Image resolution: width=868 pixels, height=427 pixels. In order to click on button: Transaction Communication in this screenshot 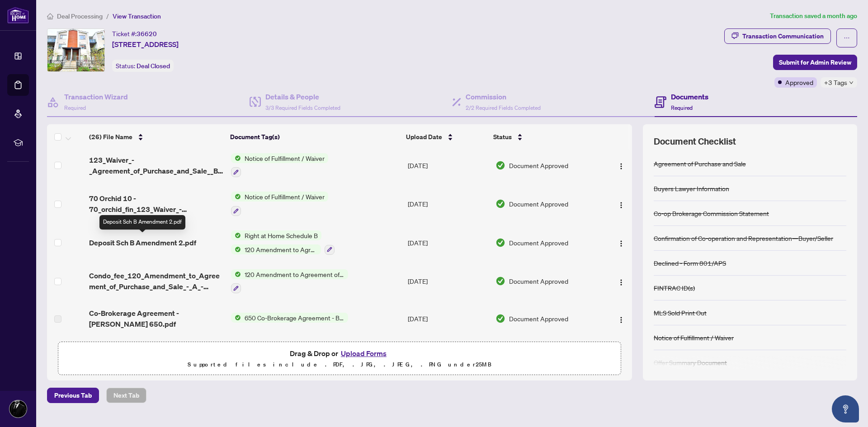, I will do `click(777, 36)`.